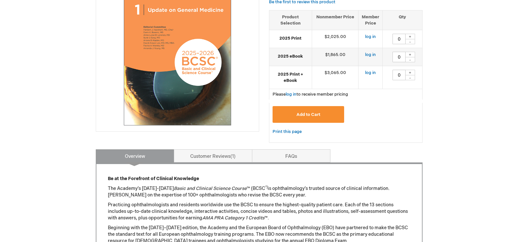  What do you see at coordinates (233, 156) in the screenshot?
I see `span: 1` at bounding box center [233, 156].